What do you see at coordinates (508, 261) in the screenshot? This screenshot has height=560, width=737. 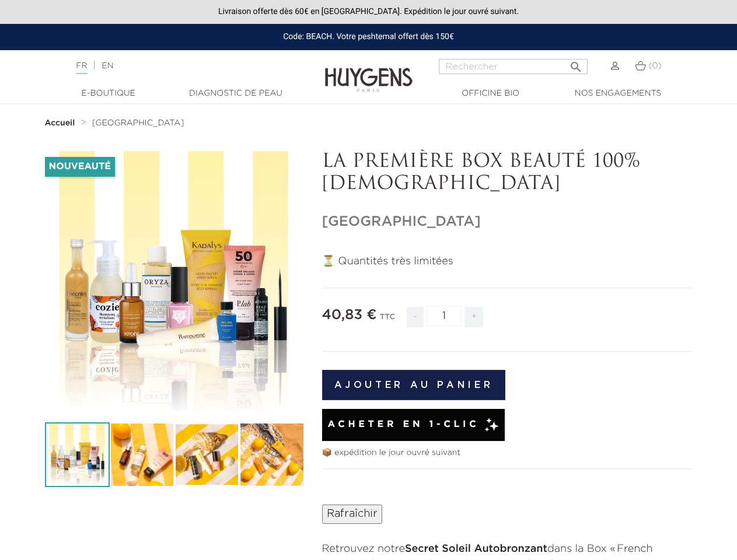 I see `p: ⏳ Quantités très limitées` at bounding box center [508, 261].